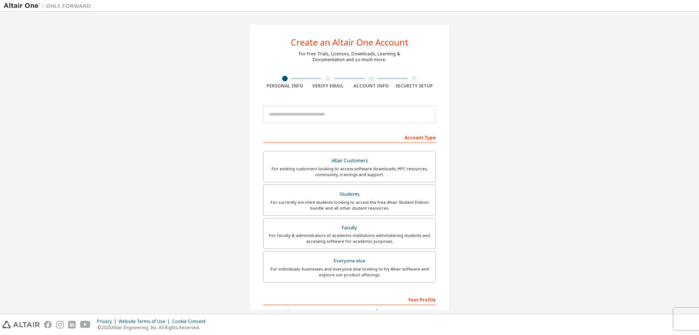 The image size is (699, 335). I want to click on div: Your Profile, so click(350, 299).